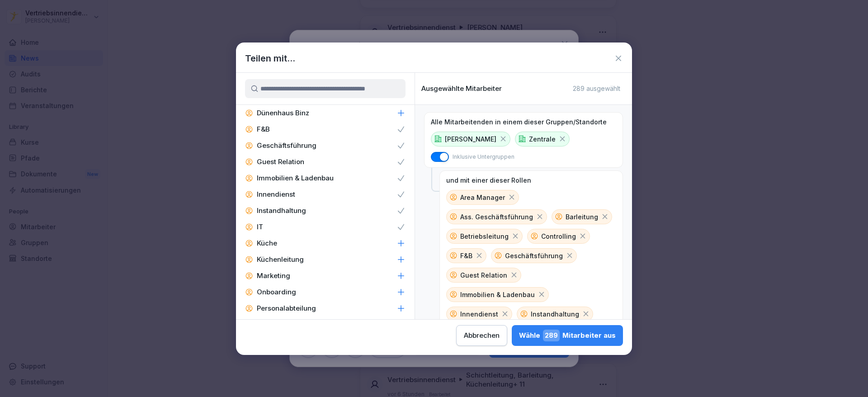  Describe the element at coordinates (559, 237) in the screenshot. I see `p: Controlling` at that location.